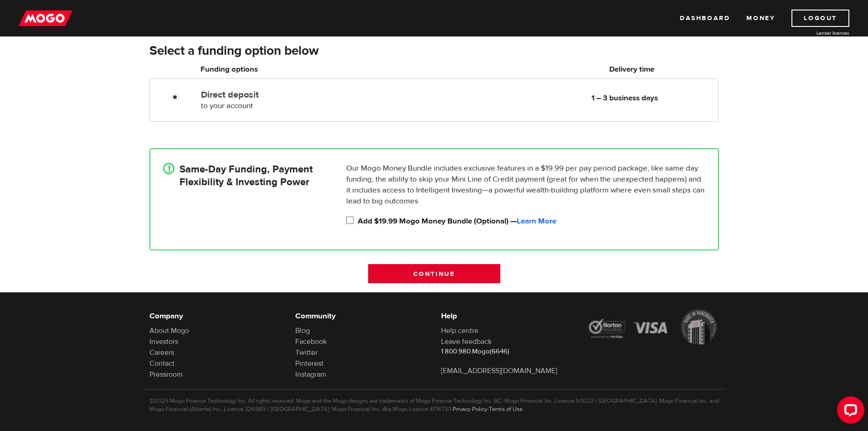  What do you see at coordinates (653, 327) in the screenshot?
I see `img: legal-icons-92a2ffecb4d32d839781d1b4e4802d7b.png` at bounding box center [653, 327].